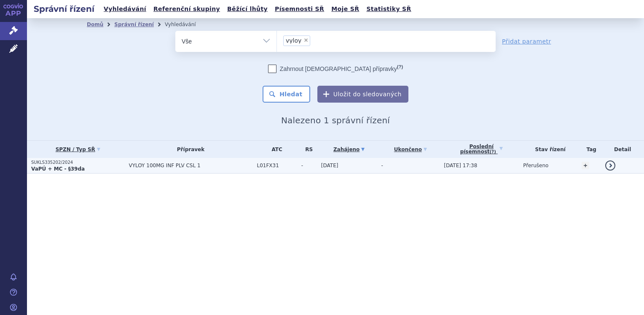  What do you see at coordinates (186, 25) in the screenshot?
I see `li: Vyhledávání` at bounding box center [186, 25].